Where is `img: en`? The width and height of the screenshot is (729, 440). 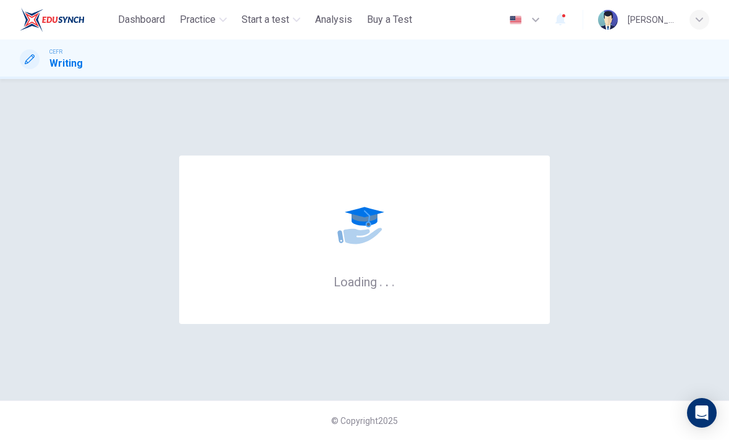 img: en is located at coordinates (515, 20).